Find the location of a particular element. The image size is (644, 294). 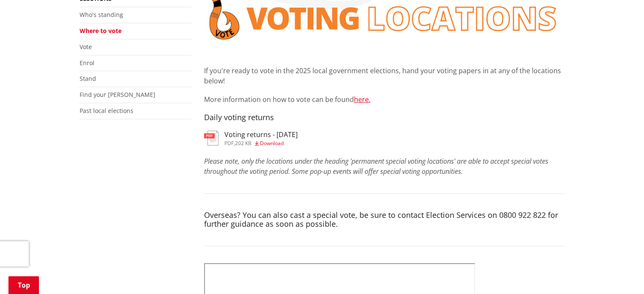

a: Who's standing is located at coordinates (101, 14).